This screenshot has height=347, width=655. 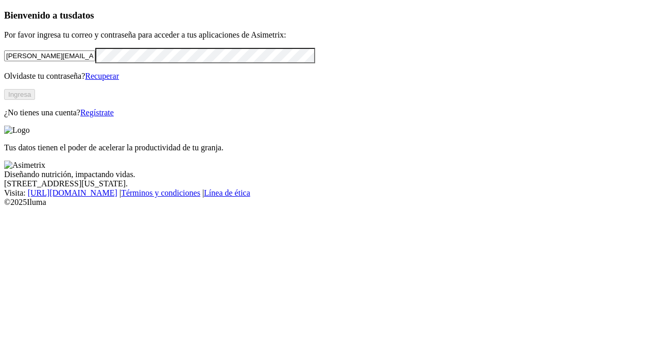 I want to click on a: Términos y condiciones, so click(x=161, y=193).